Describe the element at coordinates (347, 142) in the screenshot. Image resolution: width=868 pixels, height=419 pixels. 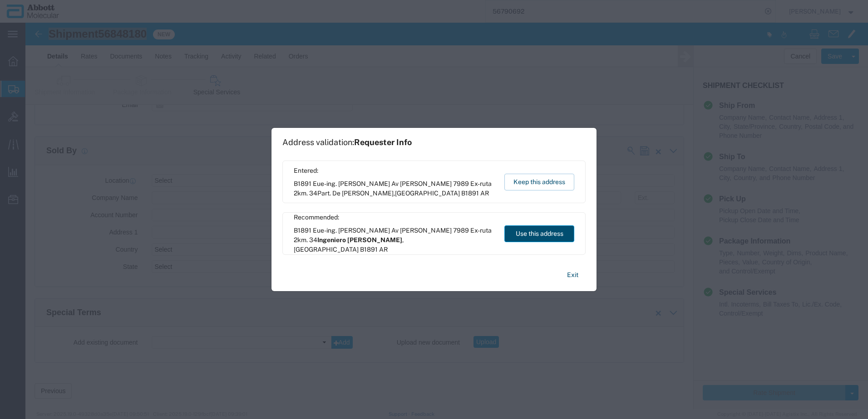
I see `h1: Address validation:` at that location.